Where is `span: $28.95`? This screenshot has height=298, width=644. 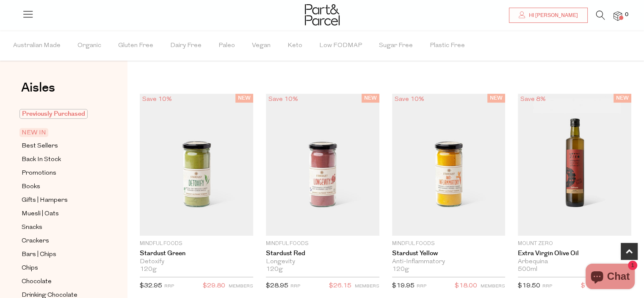 span: $28.95 is located at coordinates (277, 286).